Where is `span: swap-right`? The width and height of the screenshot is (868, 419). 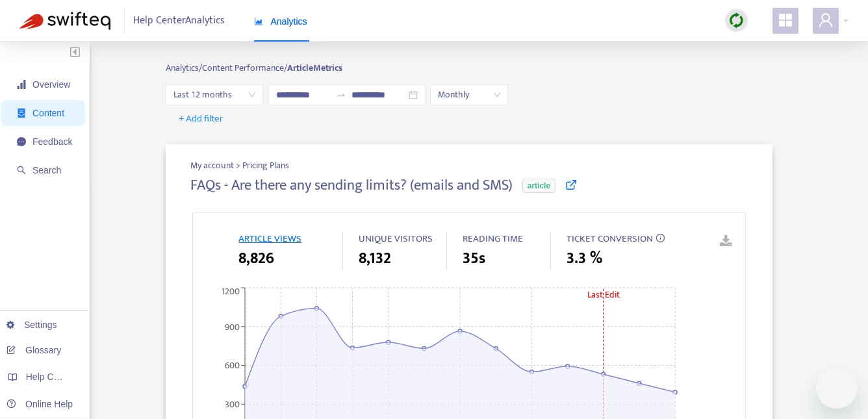
span: swap-right is located at coordinates (341, 95).